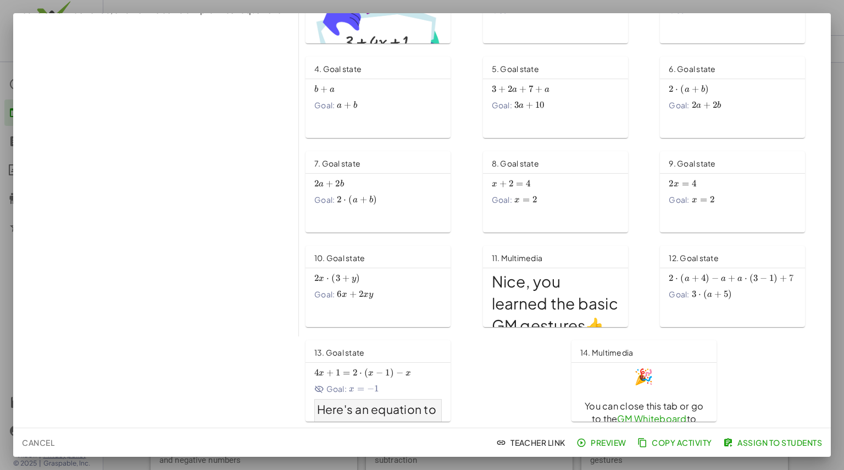 The width and height of the screenshot is (844, 470). What do you see at coordinates (606, 352) in the screenshot?
I see `span: 14. Multimedia` at bounding box center [606, 352].